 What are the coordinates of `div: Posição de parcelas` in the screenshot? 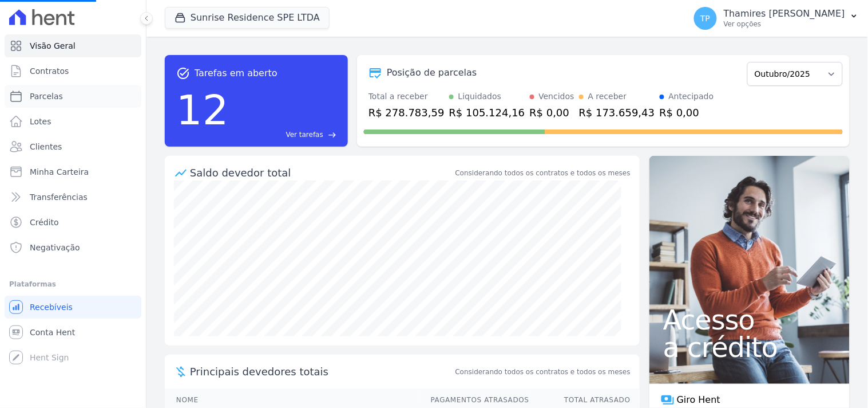 It's located at (432, 73).